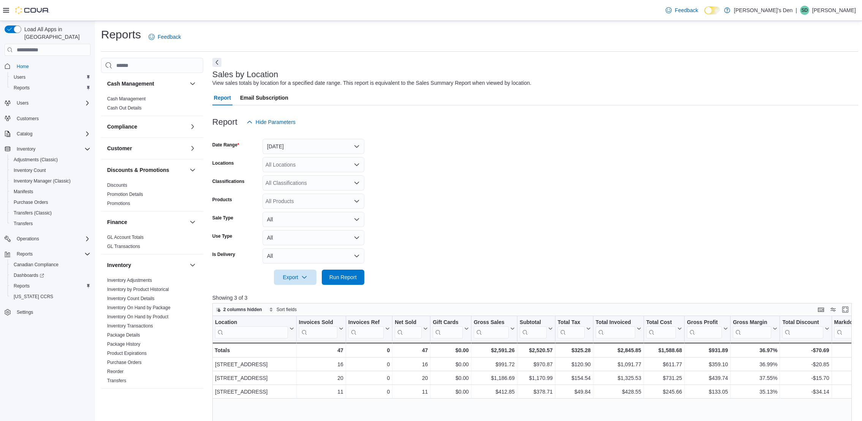 This screenshot has height=421, width=862. Describe the element at coordinates (616, 322) in the screenshot. I see `div: Total Invoiced` at that location.